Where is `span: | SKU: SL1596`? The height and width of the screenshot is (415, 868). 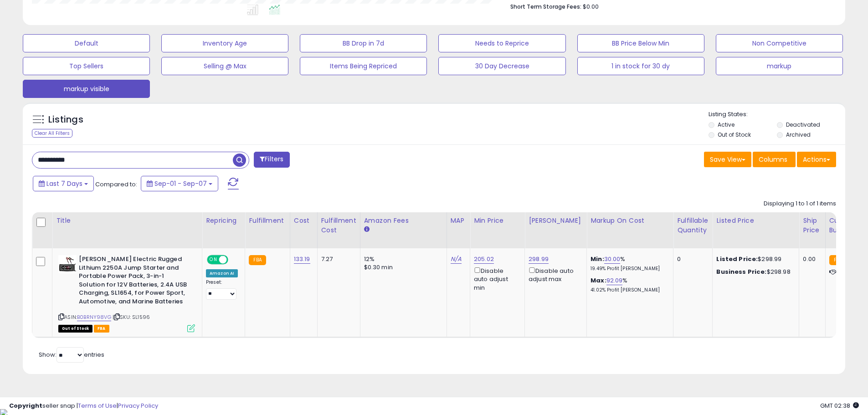 span: | SKU: SL1596 is located at coordinates (131, 317).